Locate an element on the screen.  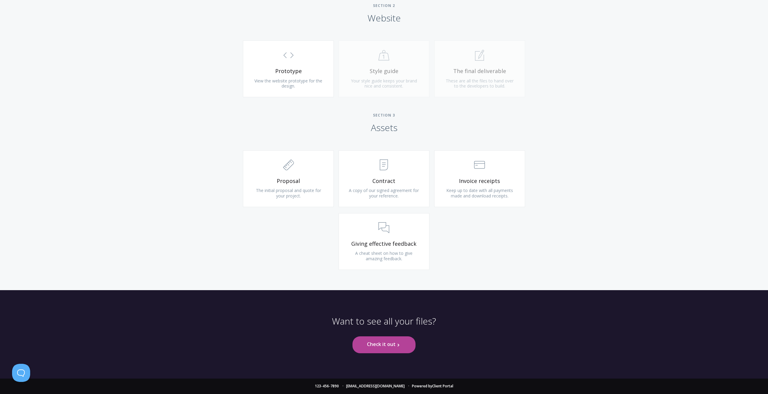
li: Powered by is located at coordinates (430, 386).